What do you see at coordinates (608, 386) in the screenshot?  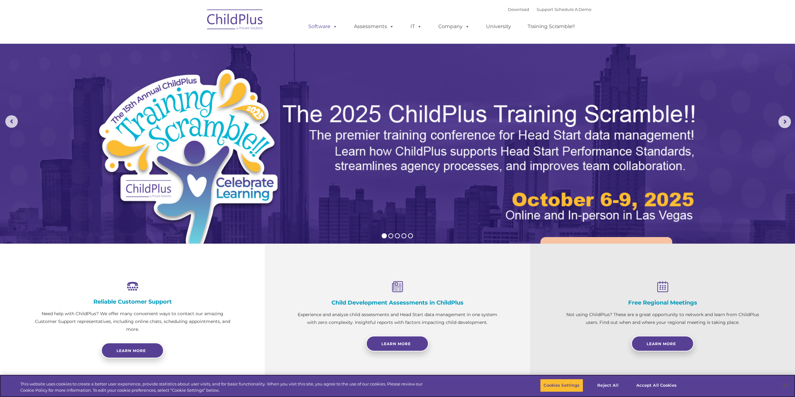 I see `button: Reject All` at bounding box center [608, 386].